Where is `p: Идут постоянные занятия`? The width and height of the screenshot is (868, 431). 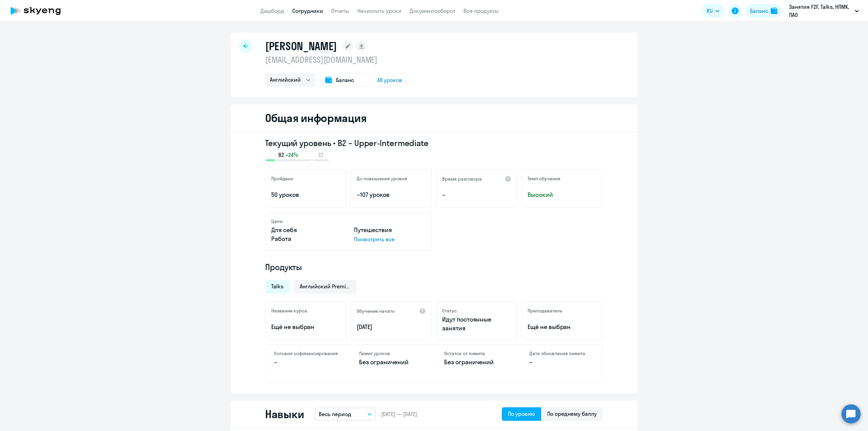
p: Идут постоянные занятия is located at coordinates (477, 323).